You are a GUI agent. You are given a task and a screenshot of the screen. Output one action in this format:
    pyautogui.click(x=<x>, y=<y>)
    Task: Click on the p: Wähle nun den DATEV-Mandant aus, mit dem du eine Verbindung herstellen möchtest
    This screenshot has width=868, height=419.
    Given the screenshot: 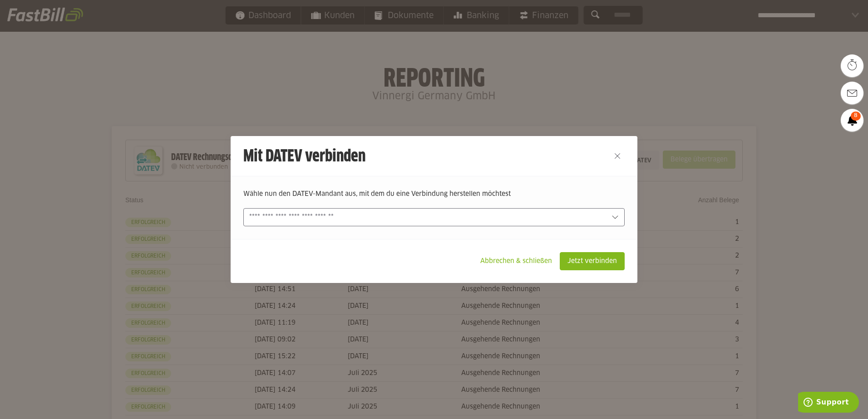 What is the action you would take?
    pyautogui.click(x=434, y=195)
    